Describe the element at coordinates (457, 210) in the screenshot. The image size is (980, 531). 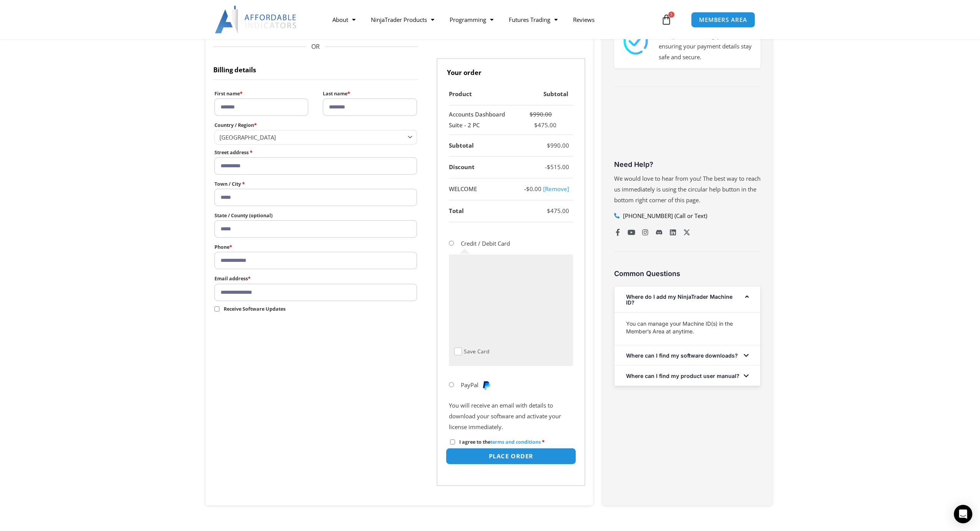
I see `strong: Total` at that location.